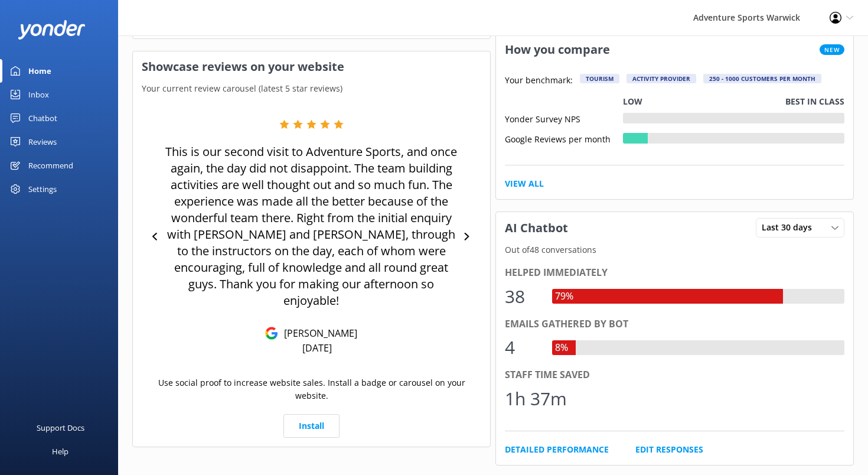 The image size is (868, 475). What do you see at coordinates (537, 228) in the screenshot?
I see `h3: AI Chatbot` at bounding box center [537, 228].